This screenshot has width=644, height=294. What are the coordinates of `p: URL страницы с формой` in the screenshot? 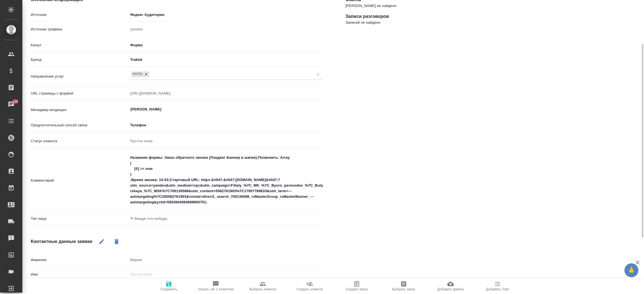 It's located at (79, 93).